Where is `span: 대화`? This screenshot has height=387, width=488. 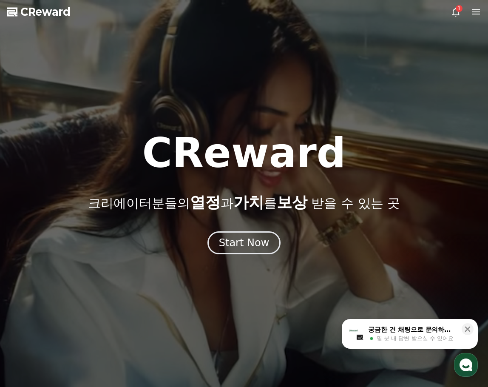
span: 대화 is located at coordinates (83, 286).